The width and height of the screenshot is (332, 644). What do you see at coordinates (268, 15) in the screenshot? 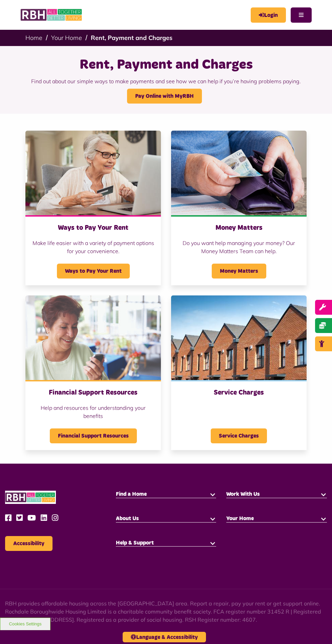
I see `a: MyRBH` at bounding box center [268, 15].